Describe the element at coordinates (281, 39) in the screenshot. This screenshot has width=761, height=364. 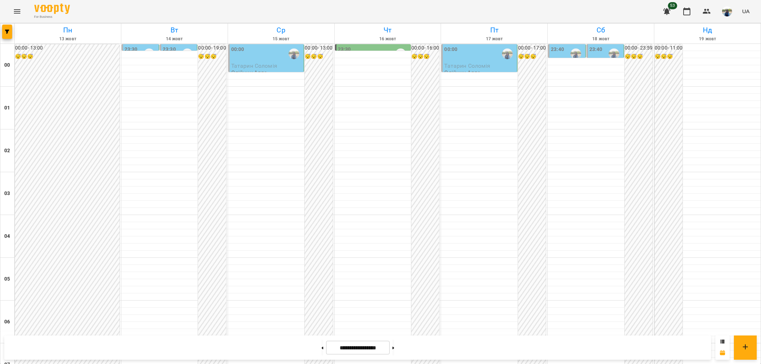
I see `h6: 15 жовт` at that location.